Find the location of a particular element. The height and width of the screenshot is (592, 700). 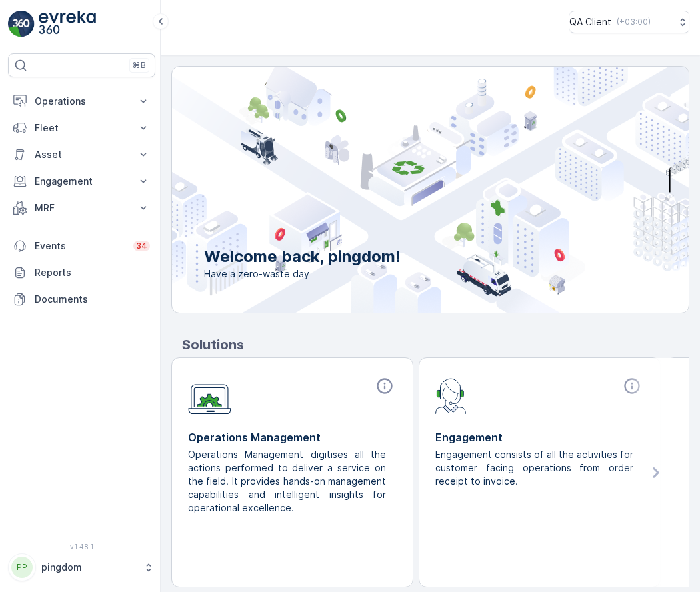

a: Events34 is located at coordinates (81, 246).